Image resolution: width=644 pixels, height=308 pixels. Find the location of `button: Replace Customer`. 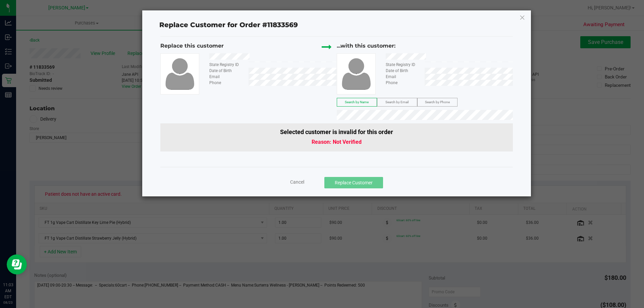

button: Replace Customer is located at coordinates (354, 182).